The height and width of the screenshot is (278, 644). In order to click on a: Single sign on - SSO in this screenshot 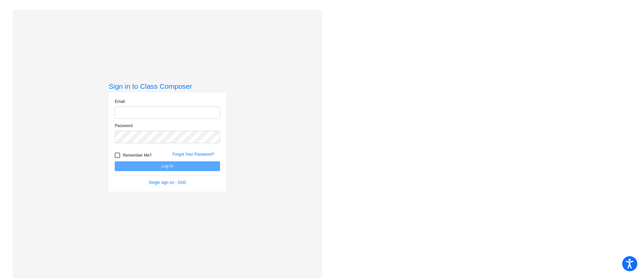, I will do `click(167, 182)`.